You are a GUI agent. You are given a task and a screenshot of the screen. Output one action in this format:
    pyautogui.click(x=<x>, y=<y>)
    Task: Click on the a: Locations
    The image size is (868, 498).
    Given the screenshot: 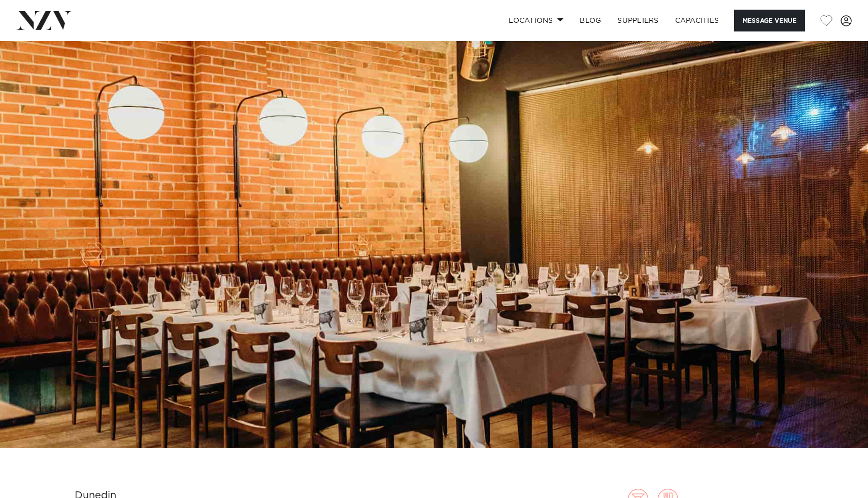 What is the action you would take?
    pyautogui.click(x=536, y=20)
    